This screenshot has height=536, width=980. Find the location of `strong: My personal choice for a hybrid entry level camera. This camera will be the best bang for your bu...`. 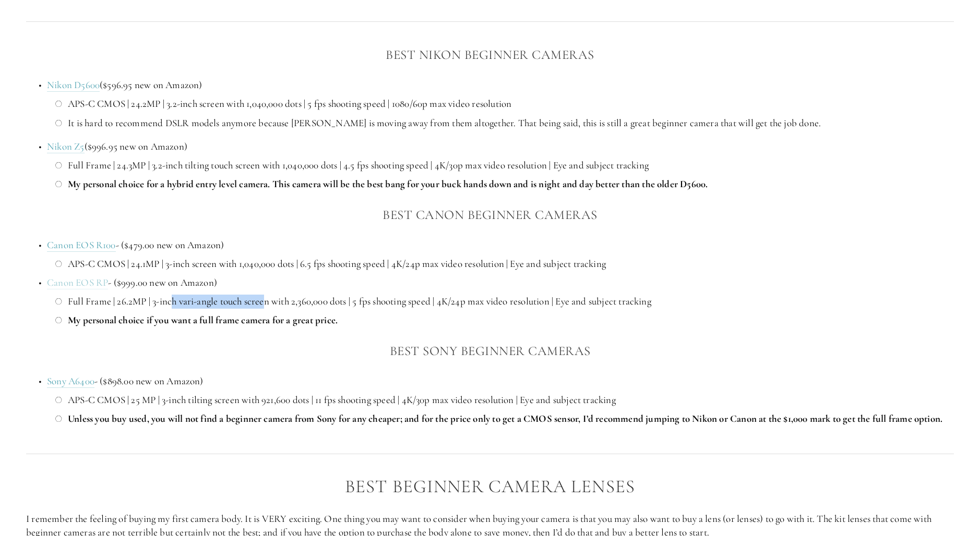

strong: My personal choice for a hybrid entry level camera. This camera will be the best bang for your bu... is located at coordinates (388, 183).